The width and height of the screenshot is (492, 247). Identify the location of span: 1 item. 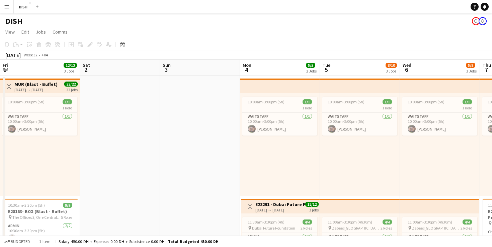
(45, 241).